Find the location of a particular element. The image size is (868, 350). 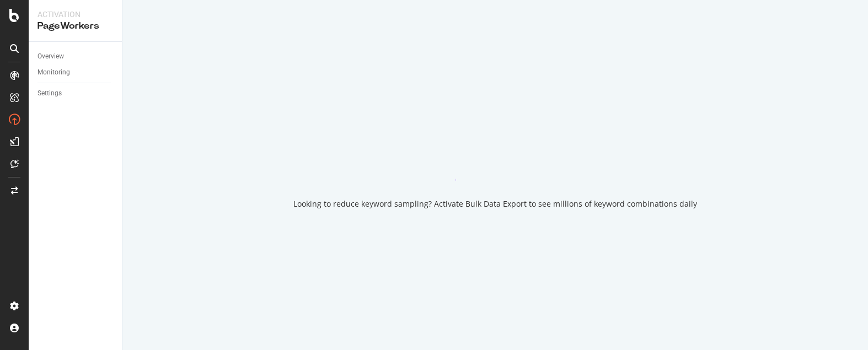

a: Monitoring is located at coordinates (75, 72).